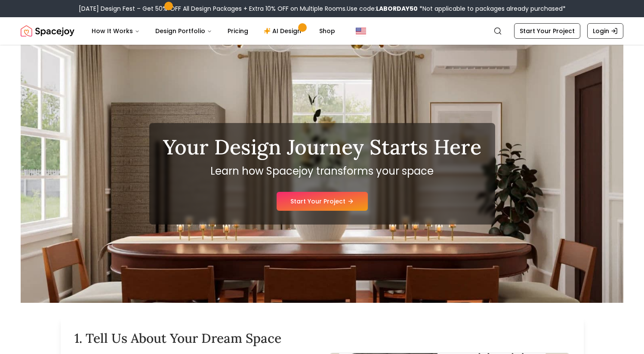  Describe the element at coordinates (322, 147) in the screenshot. I see `h1: Your Design Journey Starts Here` at that location.